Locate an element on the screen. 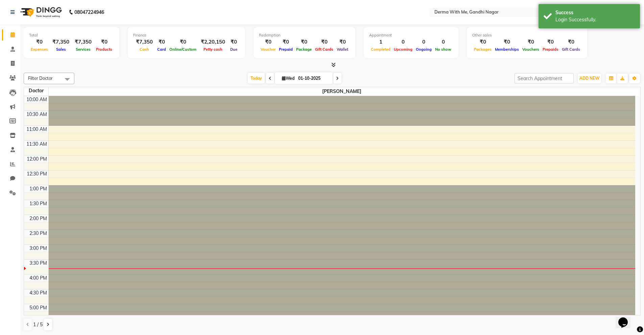 Image resolution: width=644 pixels, height=335 pixels. input: 2025-10-01 is located at coordinates (313, 79).